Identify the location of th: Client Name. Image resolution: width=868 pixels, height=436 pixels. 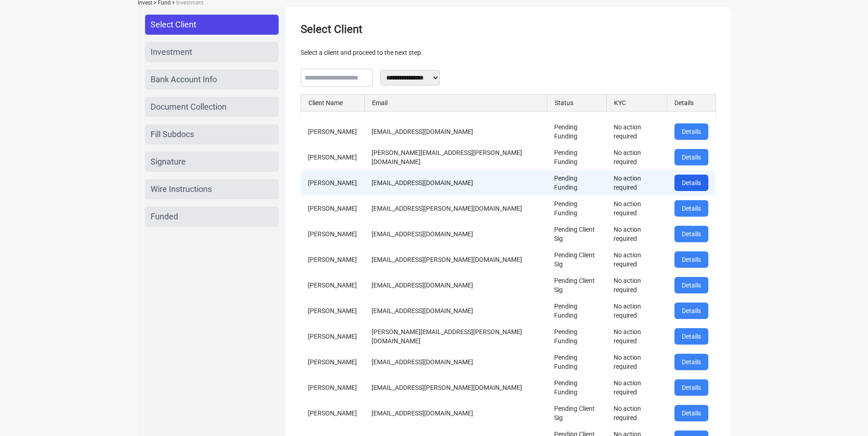
(332, 103).